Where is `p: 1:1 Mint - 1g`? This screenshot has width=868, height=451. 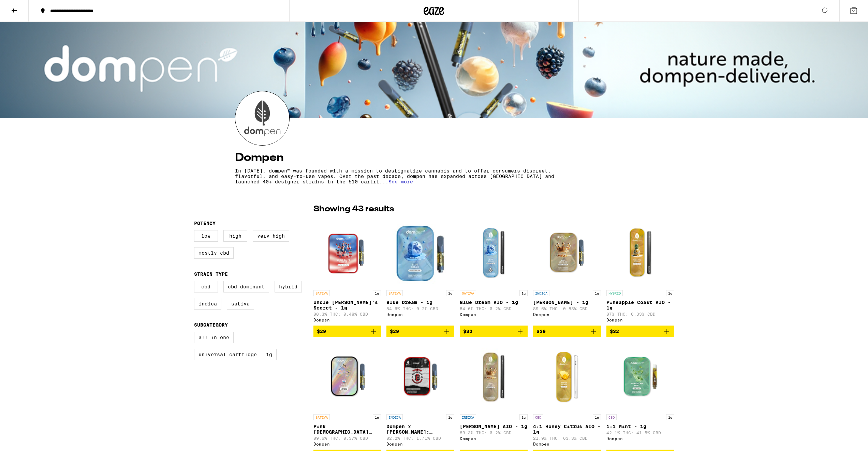
p: 1:1 Mint - 1g is located at coordinates (640, 426).